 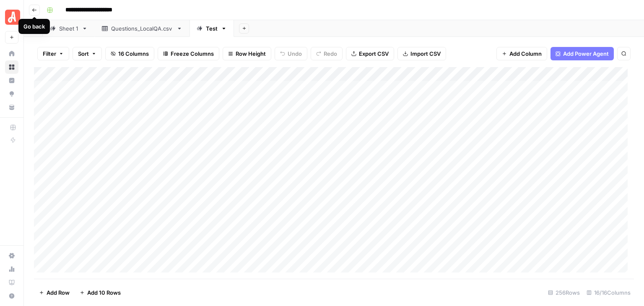 I want to click on a: Settings, so click(x=12, y=256).